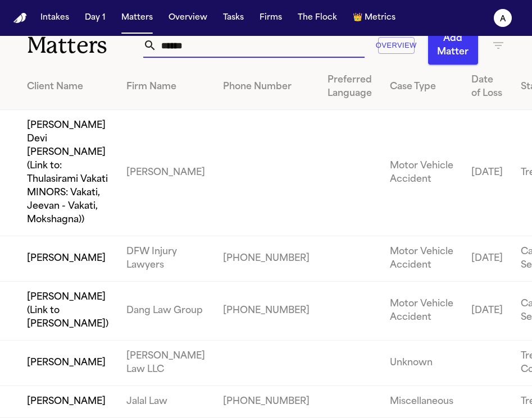  I want to click on div: Firm Name, so click(165, 87).